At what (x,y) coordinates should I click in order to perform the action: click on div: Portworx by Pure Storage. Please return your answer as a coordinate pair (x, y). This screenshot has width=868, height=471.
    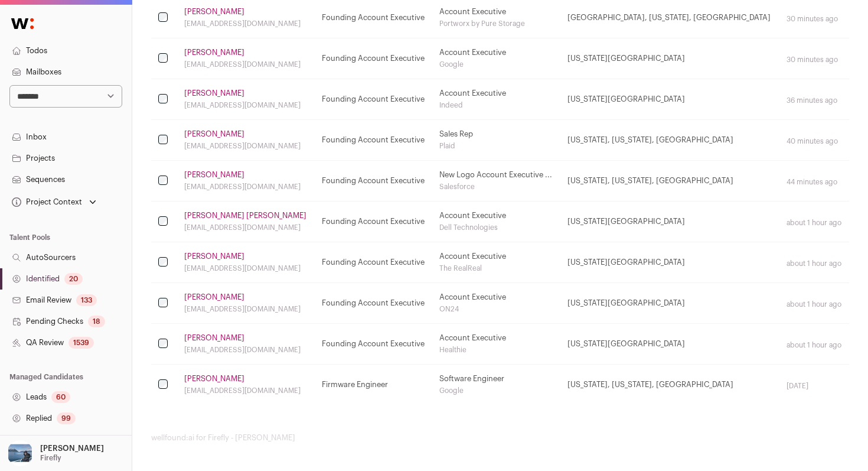
    Looking at the image, I should click on (496, 23).